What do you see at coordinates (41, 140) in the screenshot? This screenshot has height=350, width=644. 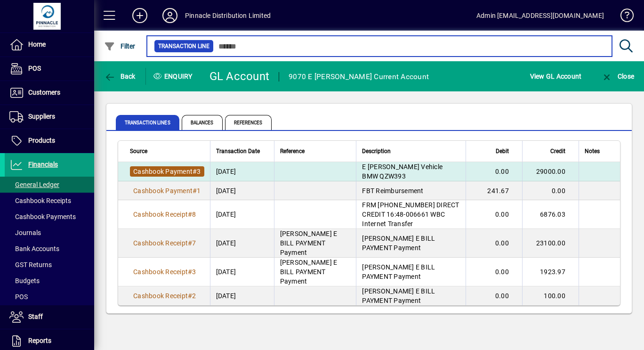 I see `span: Products` at bounding box center [41, 140].